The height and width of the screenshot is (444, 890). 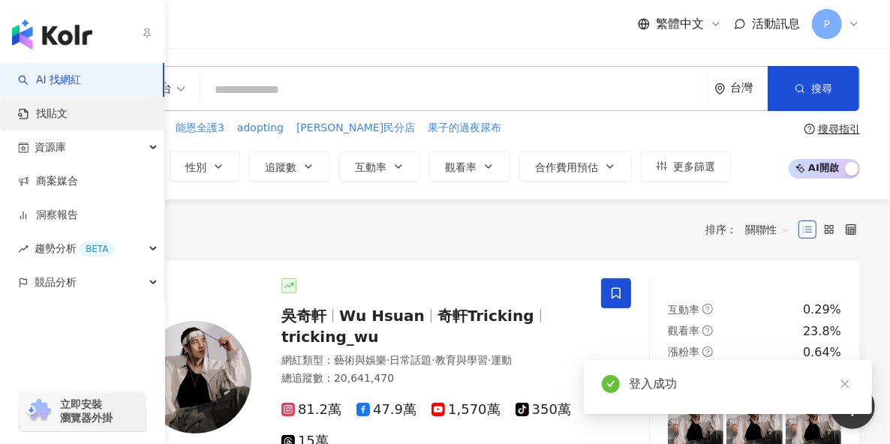 I want to click on div: 網紅類型 ：, so click(x=444, y=361).